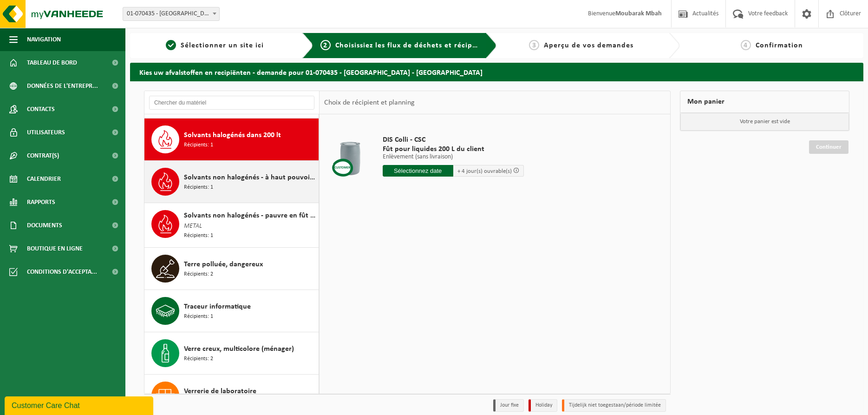 This screenshot has width=868, height=415. What do you see at coordinates (453, 140) in the screenshot?
I see `span: DIS Colli - CSC` at bounding box center [453, 140].